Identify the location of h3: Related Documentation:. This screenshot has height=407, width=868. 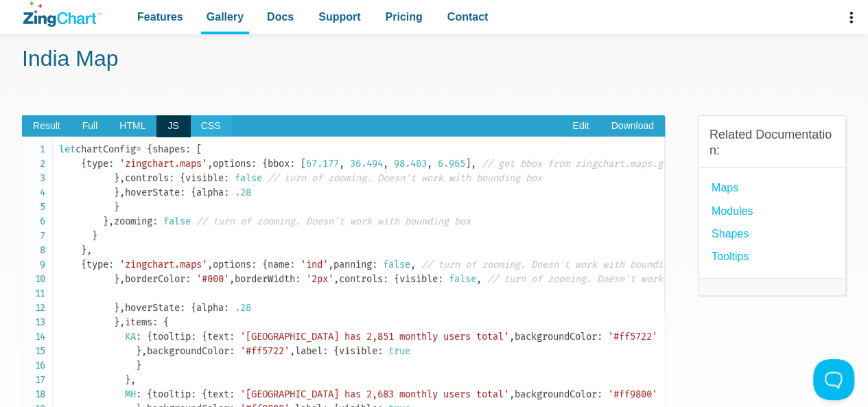
(771, 142).